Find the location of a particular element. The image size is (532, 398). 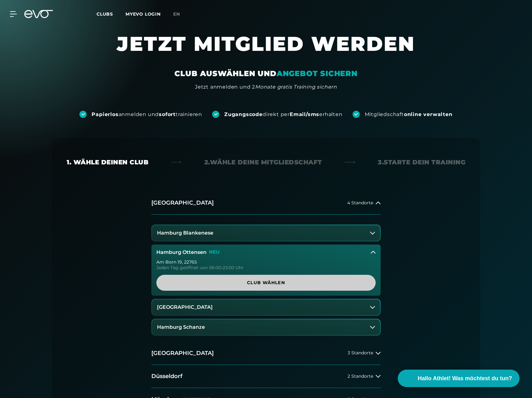

span: Club wählen is located at coordinates (266, 282).